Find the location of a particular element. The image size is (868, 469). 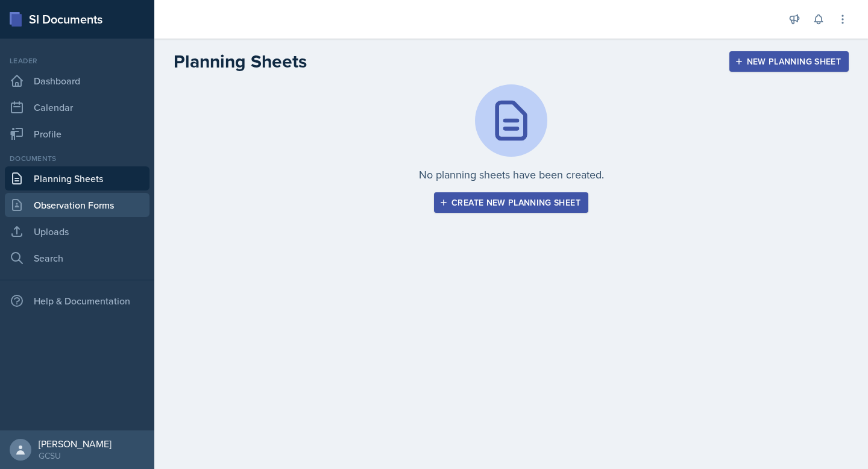

a: Uploads is located at coordinates (77, 232).